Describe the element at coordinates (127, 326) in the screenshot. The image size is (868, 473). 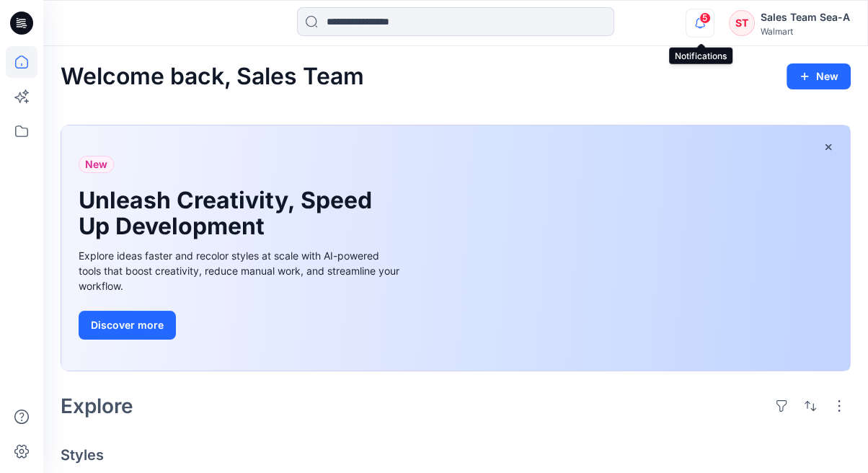
I see `button: Discover more` at that location.